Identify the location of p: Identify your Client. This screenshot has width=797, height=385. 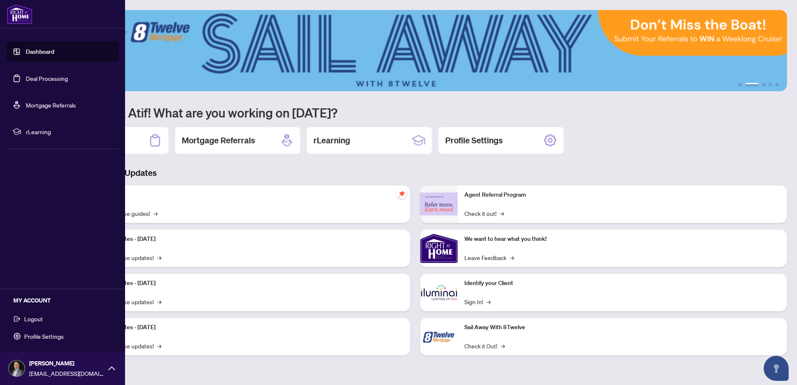
(623, 284).